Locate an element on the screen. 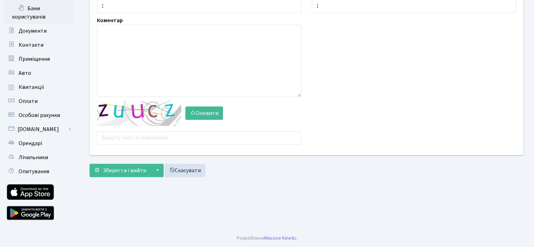 The height and width of the screenshot is (247, 534). a: Бани користувачів is located at coordinates (39, 13).